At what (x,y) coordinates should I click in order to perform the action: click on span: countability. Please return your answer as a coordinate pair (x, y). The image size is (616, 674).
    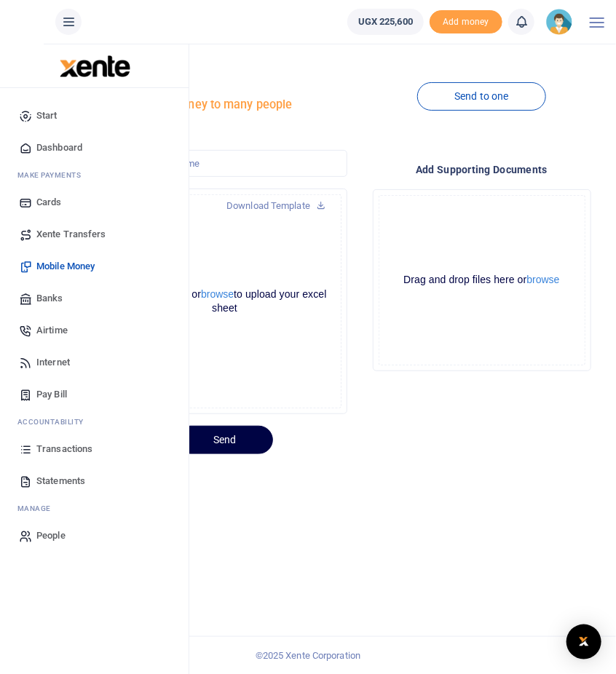
    Looking at the image, I should click on (56, 422).